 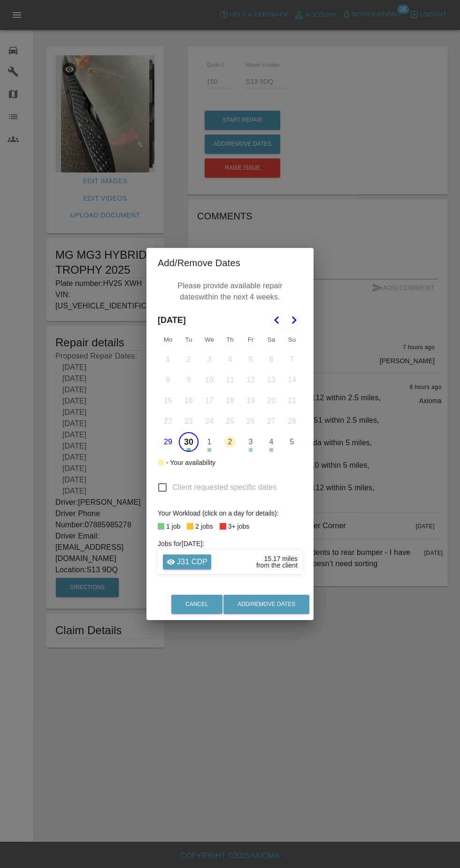 I want to click on button: Wednesday, October 1st, 2025, so click(x=209, y=442).